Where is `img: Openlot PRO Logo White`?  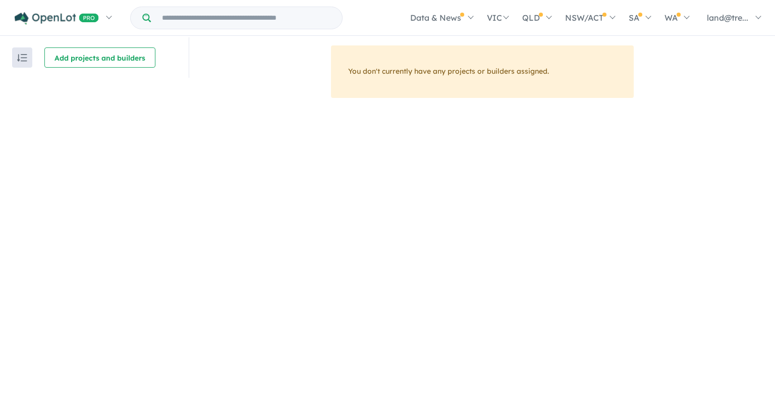 img: Openlot PRO Logo White is located at coordinates (57, 18).